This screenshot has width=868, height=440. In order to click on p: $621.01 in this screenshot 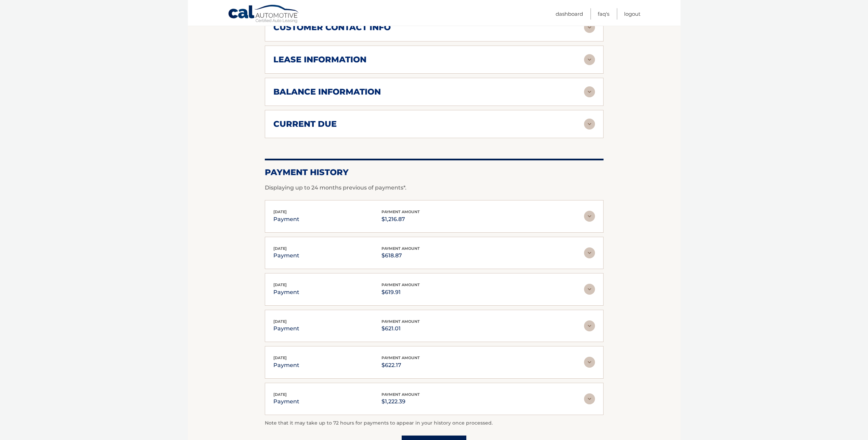, I will do `click(401, 329)`.